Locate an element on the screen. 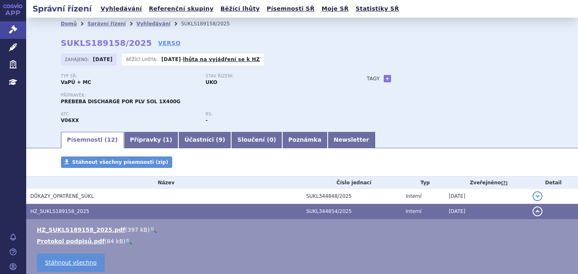 This screenshot has height=274, width=578. p: RS: is located at coordinates (274, 114).